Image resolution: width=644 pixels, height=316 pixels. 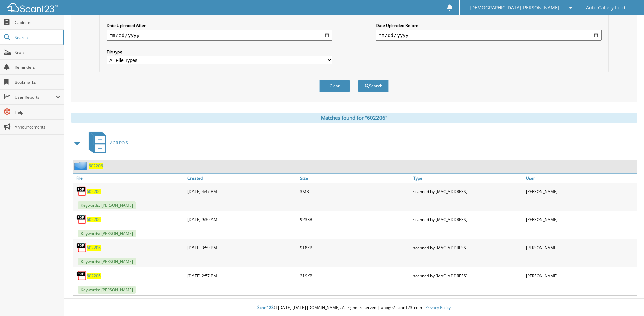 What do you see at coordinates (219, 52) in the screenshot?
I see `label: File type` at bounding box center [219, 52].